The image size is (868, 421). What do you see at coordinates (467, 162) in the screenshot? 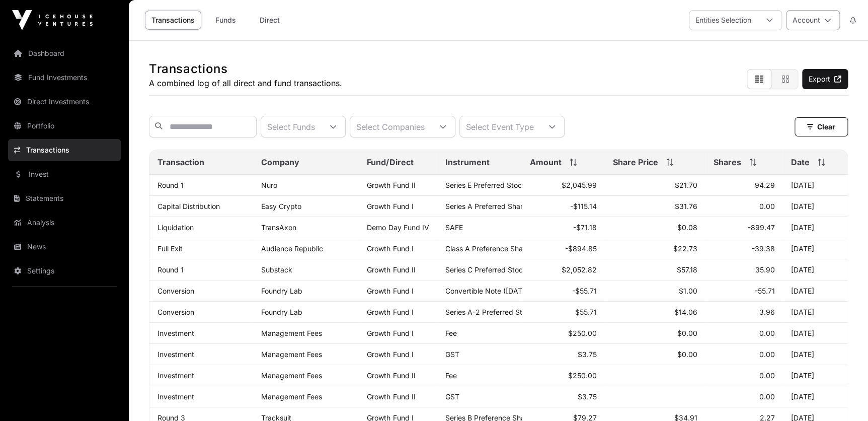
I see `span: Instrument` at bounding box center [467, 162].